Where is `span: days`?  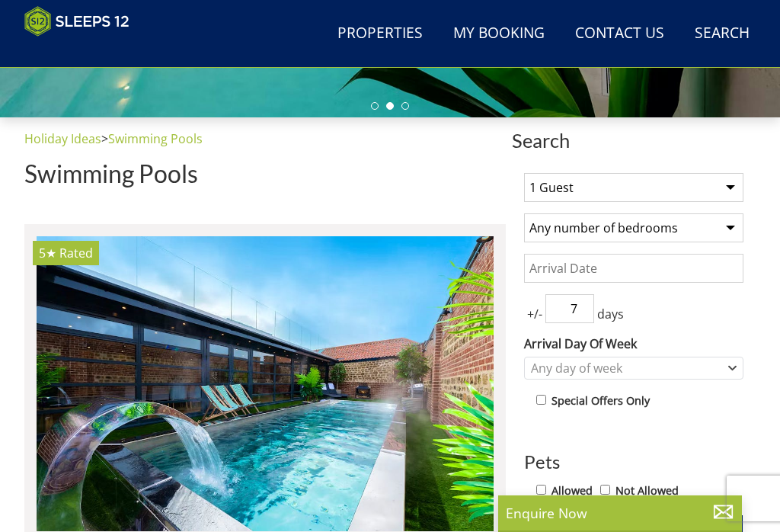 span: days is located at coordinates (610, 314).